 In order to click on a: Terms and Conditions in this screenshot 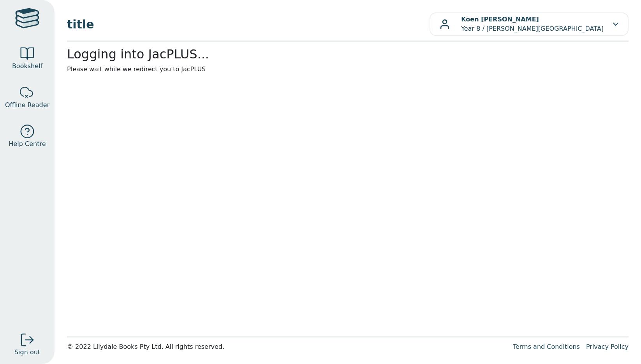, I will do `click(546, 346)`.